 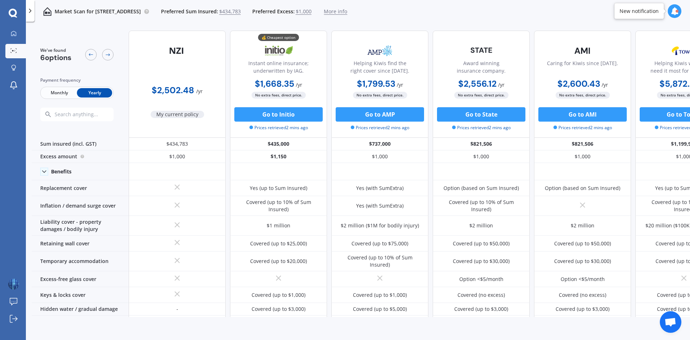 I want to click on div: Excess-free glass cover, so click(x=80, y=279).